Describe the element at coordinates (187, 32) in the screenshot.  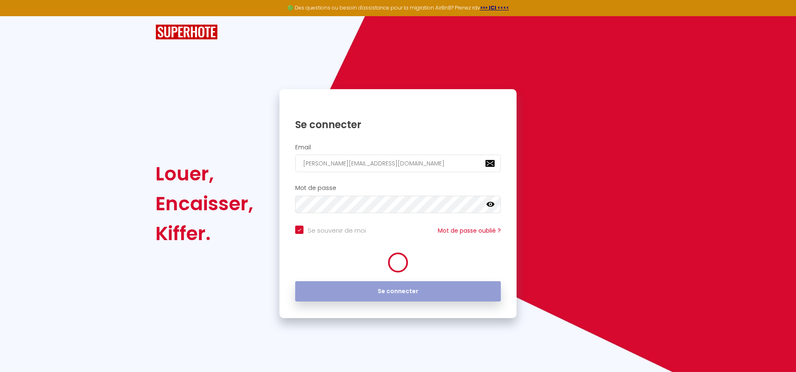
I see `img: SuperHote logo` at that location.